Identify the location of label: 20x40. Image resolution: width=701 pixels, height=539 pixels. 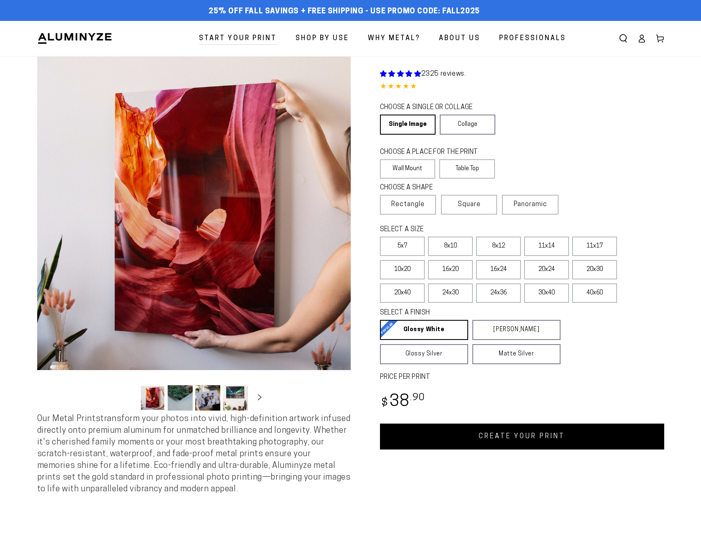
(402, 293).